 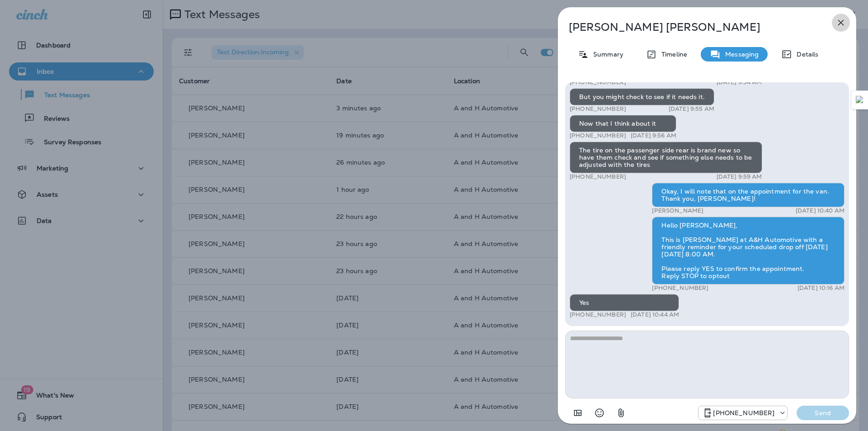 What do you see at coordinates (742, 413) in the screenshot?
I see `div: +1 (405) 873-8731` at bounding box center [742, 413].